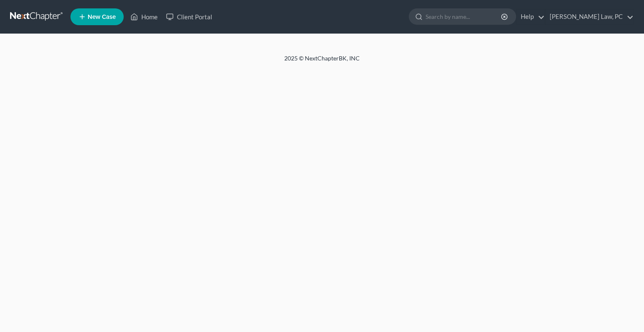 This screenshot has height=332, width=644. Describe the element at coordinates (144, 17) in the screenshot. I see `a: Home` at that location.